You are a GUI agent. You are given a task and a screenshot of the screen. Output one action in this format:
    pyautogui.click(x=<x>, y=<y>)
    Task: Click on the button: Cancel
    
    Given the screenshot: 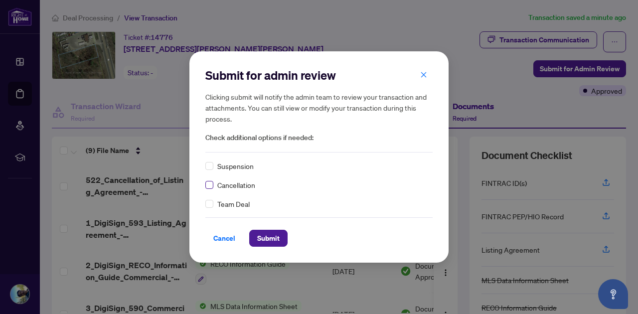 What is the action you would take?
    pyautogui.click(x=224, y=238)
    